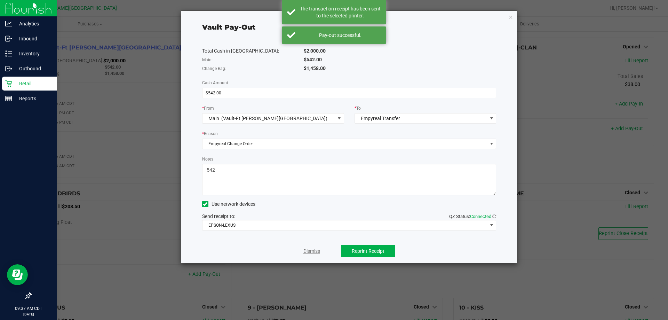 Image resolution: width=668 pixels, height=320 pixels. What do you see at coordinates (33, 83) in the screenshot?
I see `p: Retail` at bounding box center [33, 83].